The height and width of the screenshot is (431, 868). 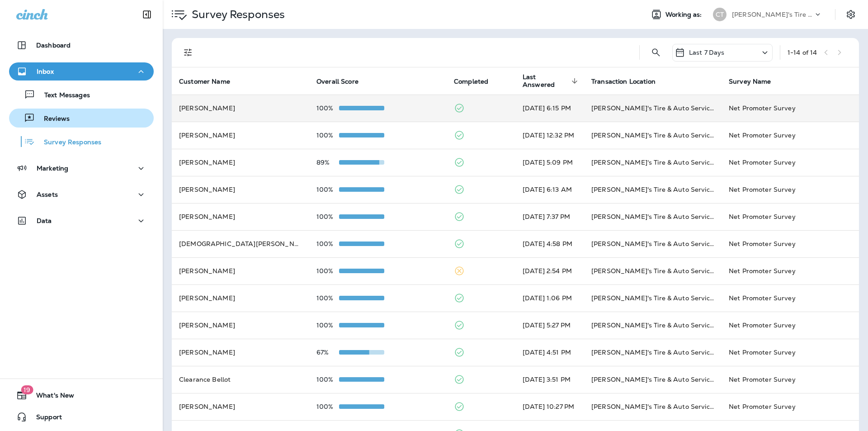 I want to click on div: CT, so click(x=720, y=15).